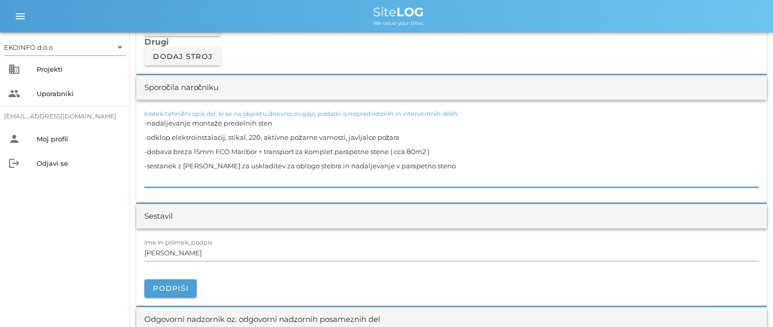 Image resolution: width=773 pixels, height=327 pixels. I want to click on i: menu, so click(20, 16).